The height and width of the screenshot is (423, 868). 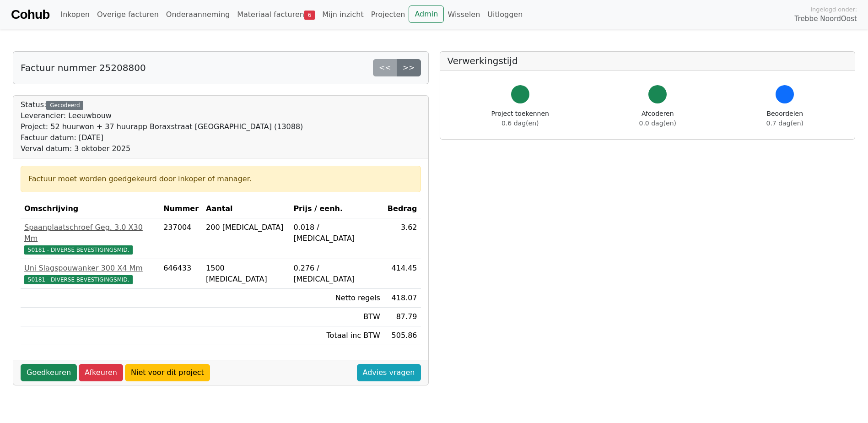 What do you see at coordinates (784, 123) in the screenshot?
I see `span: 0.7 dag(en)` at bounding box center [784, 123].